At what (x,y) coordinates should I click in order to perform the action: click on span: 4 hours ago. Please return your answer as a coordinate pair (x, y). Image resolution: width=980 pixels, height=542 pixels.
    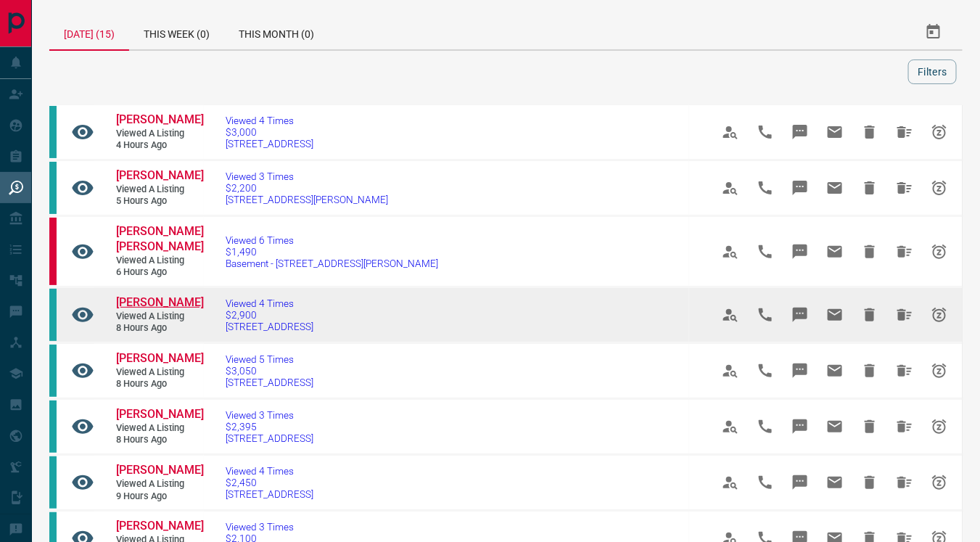
    Looking at the image, I should click on (159, 145).